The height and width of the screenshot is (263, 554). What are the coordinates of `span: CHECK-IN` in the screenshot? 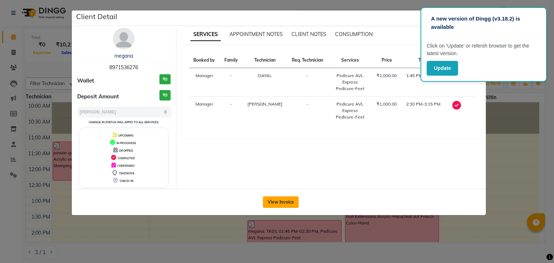 It's located at (127, 181).